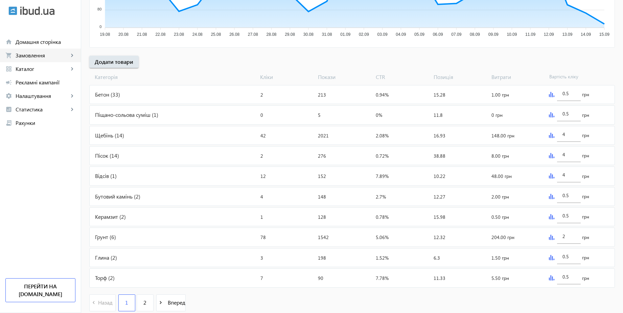 This screenshot has height=313, width=623. Describe the element at coordinates (173, 176) in the screenshot. I see `div: Відсів (1)` at that location.